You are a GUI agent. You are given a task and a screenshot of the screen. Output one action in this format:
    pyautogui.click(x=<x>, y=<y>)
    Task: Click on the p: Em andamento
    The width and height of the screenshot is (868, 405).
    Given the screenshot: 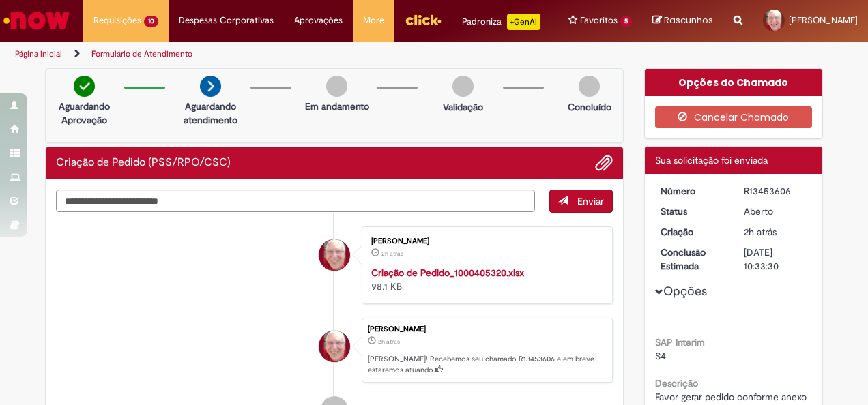 What is the action you would take?
    pyautogui.click(x=337, y=107)
    